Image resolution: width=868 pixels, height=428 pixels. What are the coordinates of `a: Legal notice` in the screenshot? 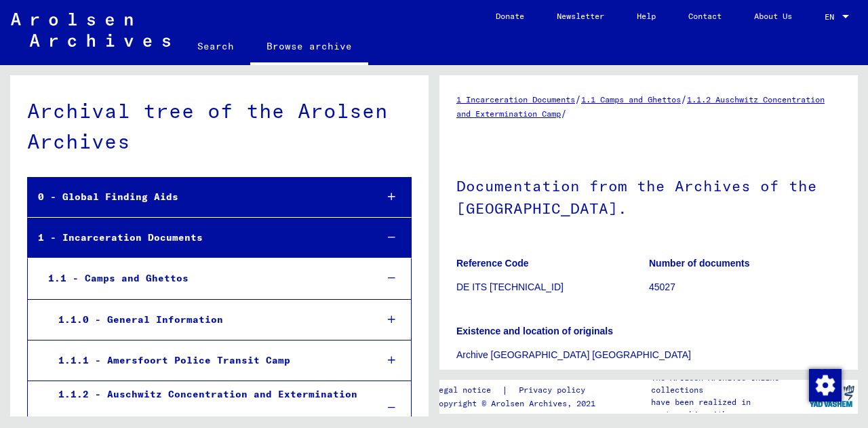 It's located at (468, 390).